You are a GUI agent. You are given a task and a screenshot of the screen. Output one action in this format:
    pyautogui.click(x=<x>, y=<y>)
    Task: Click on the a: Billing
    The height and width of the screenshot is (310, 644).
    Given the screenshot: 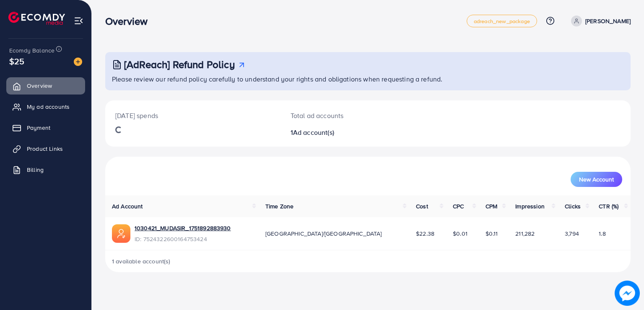 What is the action you would take?
    pyautogui.click(x=46, y=170)
    